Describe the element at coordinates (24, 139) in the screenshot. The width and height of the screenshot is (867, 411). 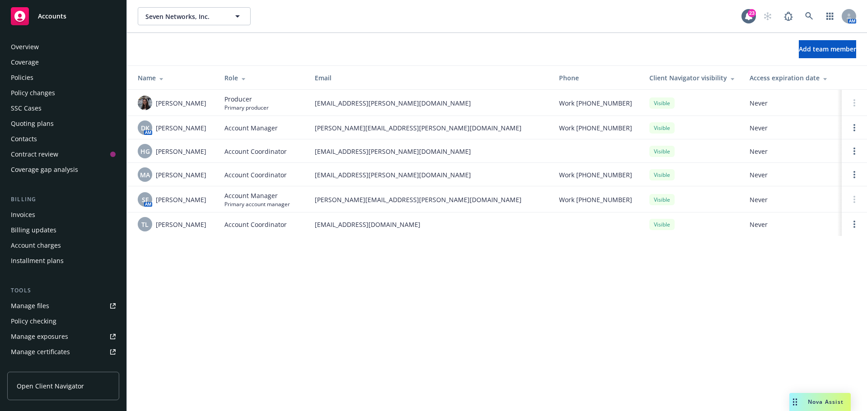
I see `div: Contacts` at that location.